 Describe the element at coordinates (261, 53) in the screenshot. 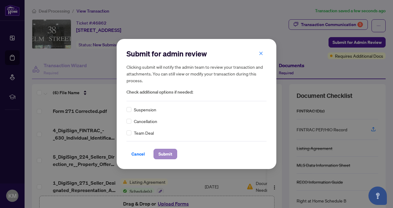

I see `span: close` at that location.